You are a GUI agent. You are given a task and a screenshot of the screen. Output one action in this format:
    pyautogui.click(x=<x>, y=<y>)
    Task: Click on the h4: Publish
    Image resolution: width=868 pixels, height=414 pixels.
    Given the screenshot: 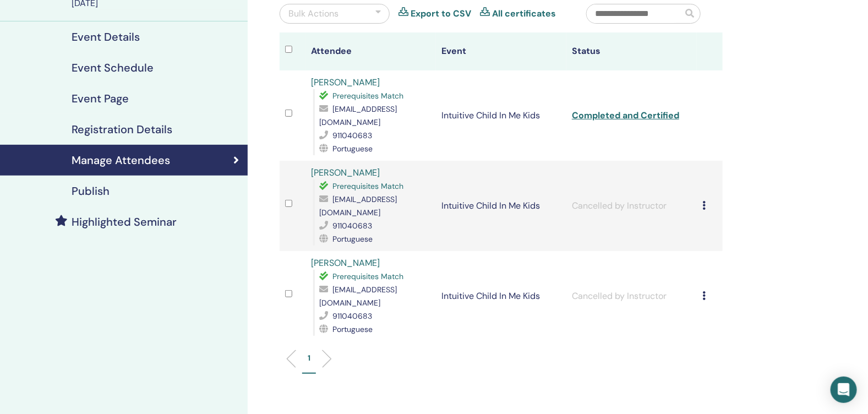 What is the action you would take?
    pyautogui.click(x=90, y=191)
    